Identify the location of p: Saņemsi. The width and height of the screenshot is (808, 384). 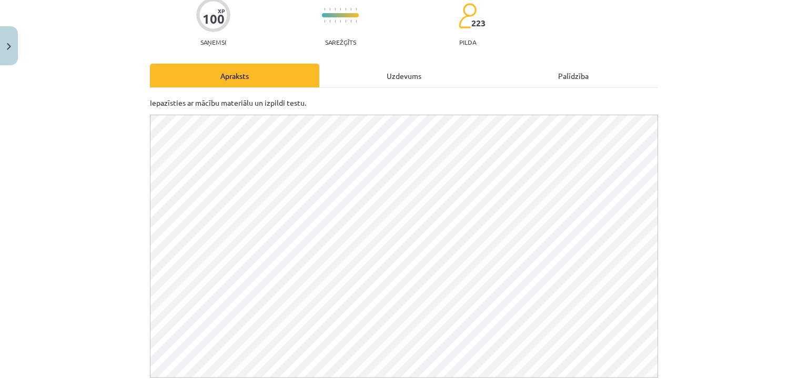
(213, 42).